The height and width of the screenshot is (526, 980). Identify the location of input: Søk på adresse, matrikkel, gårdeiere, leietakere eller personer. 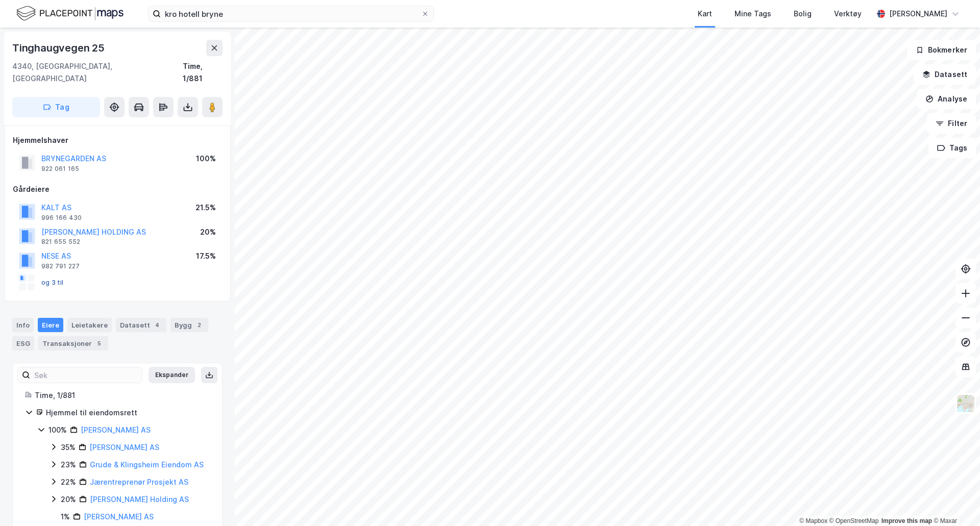
(291, 14).